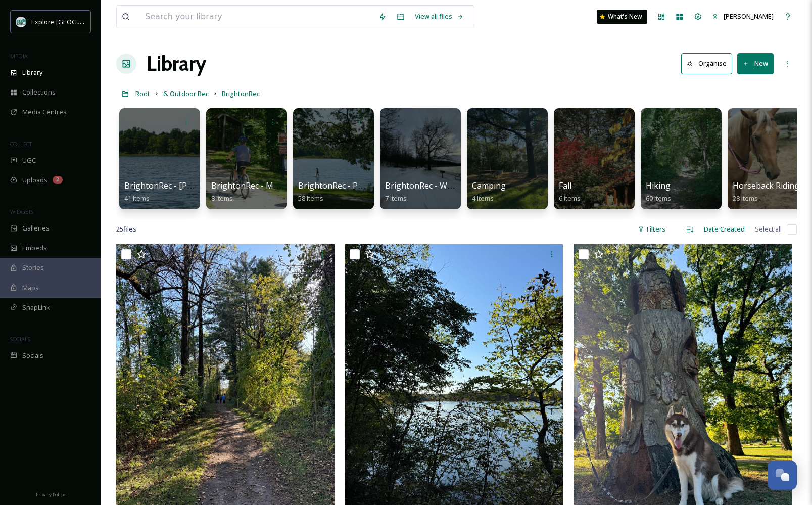  Describe the element at coordinates (659, 186) in the screenshot. I see `span: Hiking` at that location.